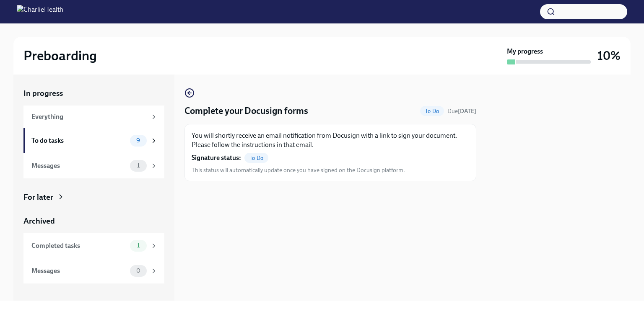 This screenshot has height=309, width=644. What do you see at coordinates (94, 93) in the screenshot?
I see `div: In progress` at bounding box center [94, 93].